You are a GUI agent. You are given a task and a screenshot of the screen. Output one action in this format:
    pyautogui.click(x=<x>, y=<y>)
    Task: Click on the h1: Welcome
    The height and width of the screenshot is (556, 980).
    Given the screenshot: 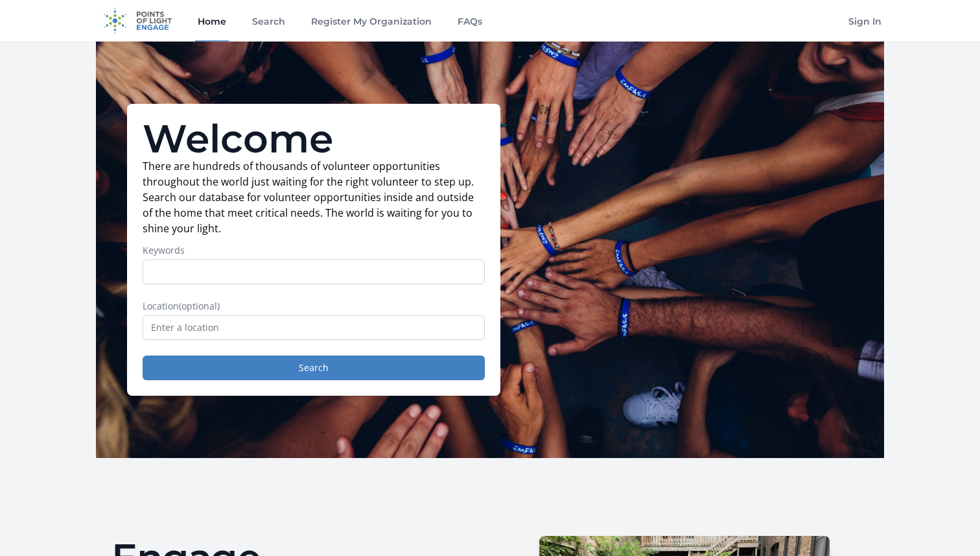 What is the action you would take?
    pyautogui.click(x=314, y=139)
    